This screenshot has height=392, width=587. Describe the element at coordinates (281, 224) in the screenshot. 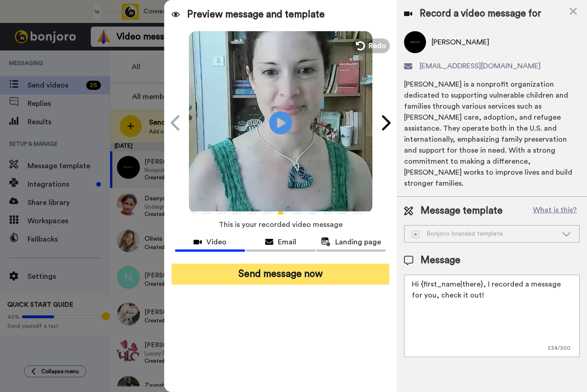

I see `span: This is your recorded video message` at that location.